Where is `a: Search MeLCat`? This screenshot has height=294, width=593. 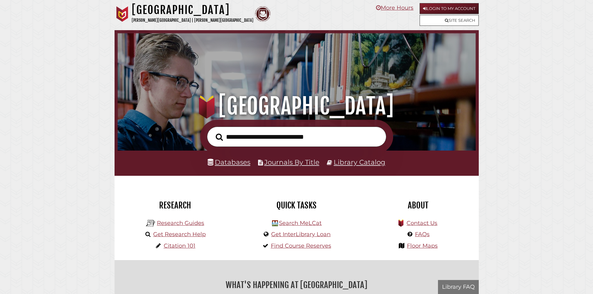
a: Search MeLCat is located at coordinates (300, 223).